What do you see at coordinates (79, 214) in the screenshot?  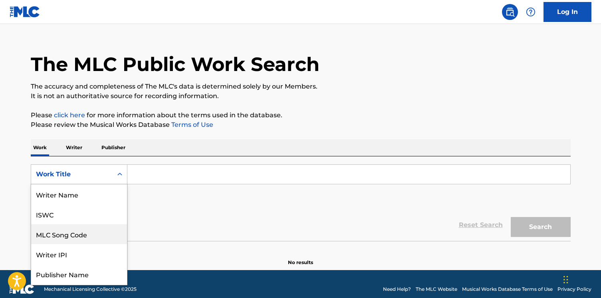 I see `div: ISWC` at bounding box center [79, 214].